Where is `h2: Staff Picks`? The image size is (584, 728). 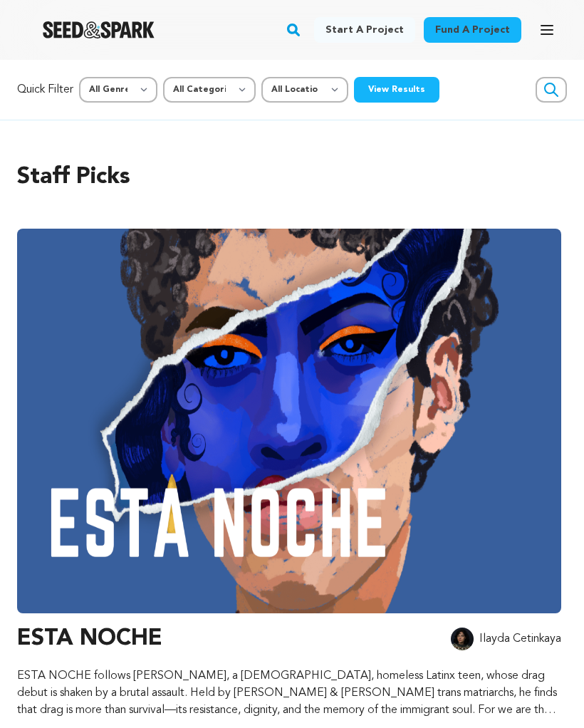
h2: Staff Picks is located at coordinates (292, 178).